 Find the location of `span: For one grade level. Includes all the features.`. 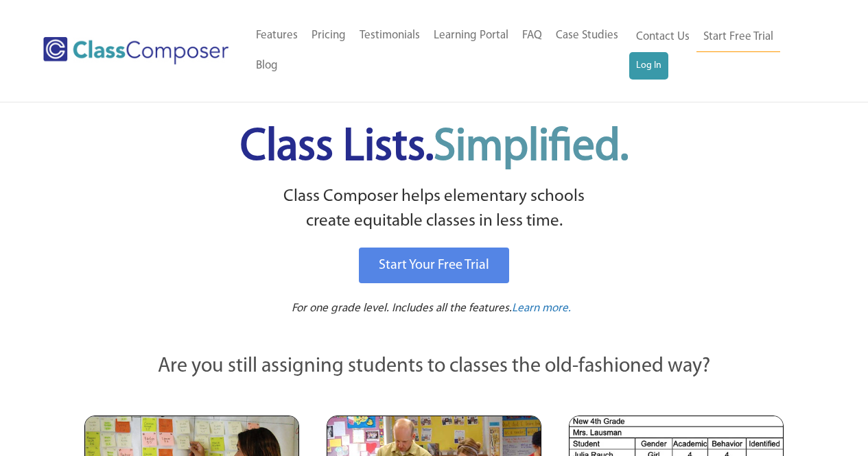

span: For one grade level. Includes all the features. is located at coordinates (401, 308).